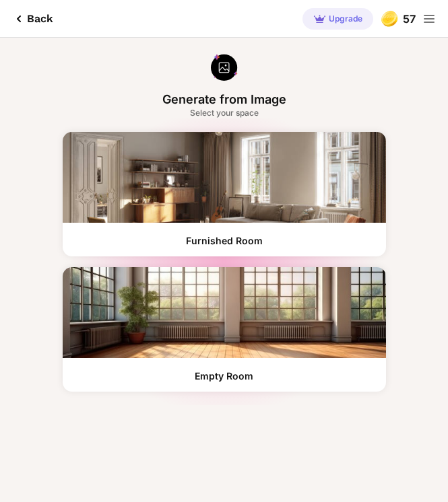 Image resolution: width=448 pixels, height=502 pixels. I want to click on div: Back, so click(32, 19).